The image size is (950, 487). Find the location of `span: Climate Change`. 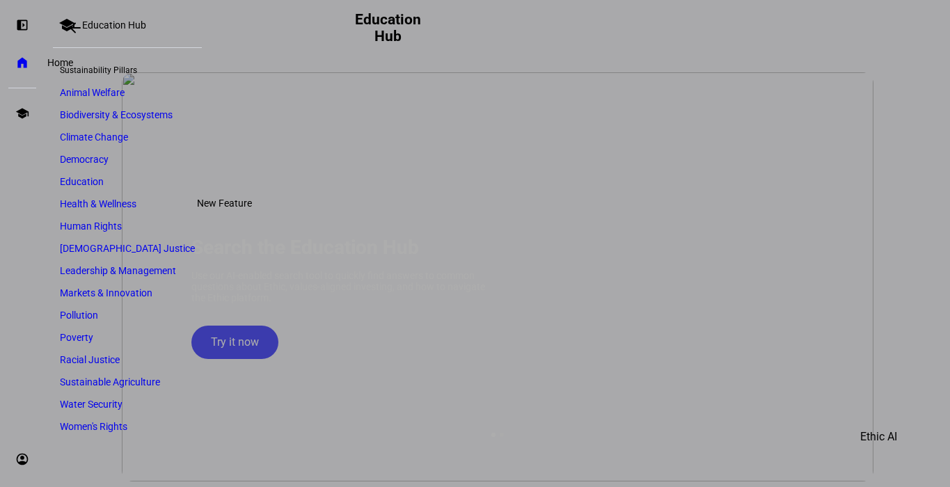

span: Climate Change is located at coordinates (94, 137).